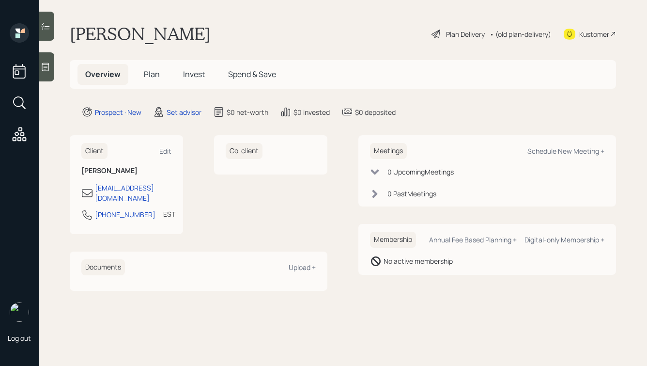  I want to click on h6: Meetings, so click(389, 151).